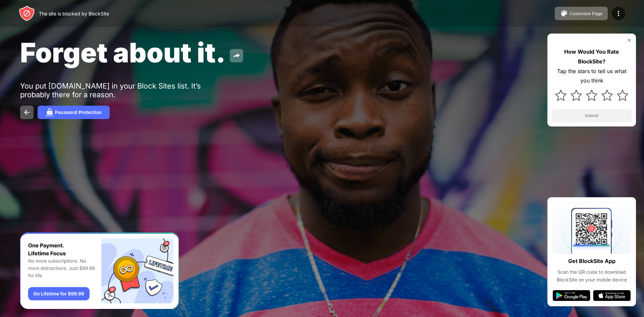 The height and width of the screenshot is (317, 644). I want to click on img: qrcode.svg, so click(592, 228).